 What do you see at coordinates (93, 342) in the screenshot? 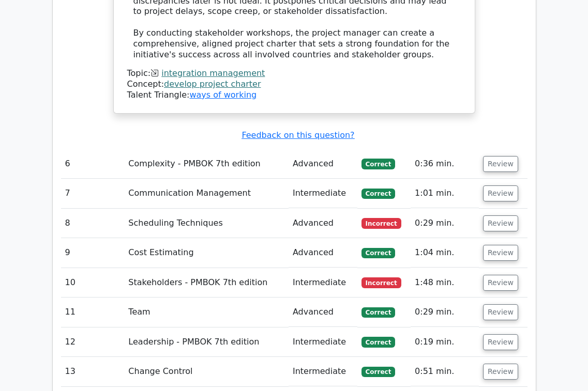
I see `td: 12` at bounding box center [93, 342].